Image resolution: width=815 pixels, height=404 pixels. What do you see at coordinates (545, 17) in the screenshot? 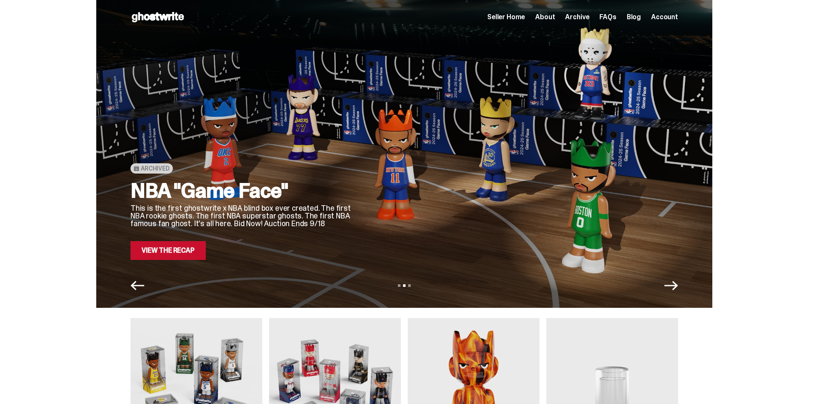
I see `span: About` at bounding box center [545, 17].